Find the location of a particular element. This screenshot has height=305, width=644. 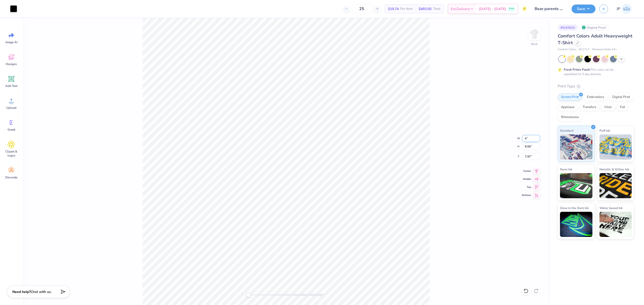

img: Metallic & Glitter Ink is located at coordinates (615, 185).